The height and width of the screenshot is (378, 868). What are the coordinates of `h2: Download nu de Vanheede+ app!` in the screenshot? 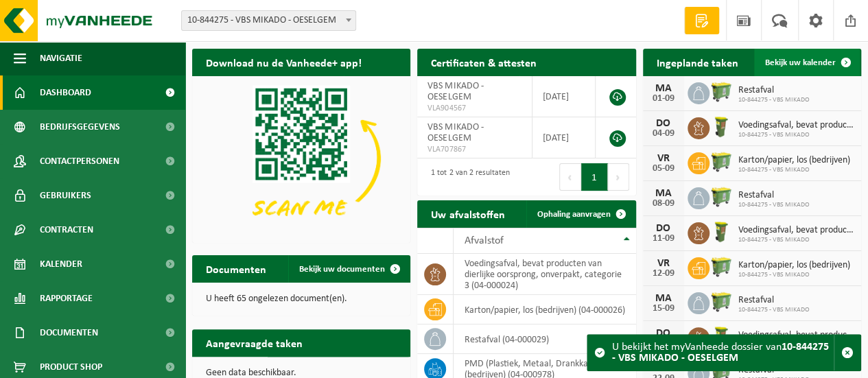 It's located at (283, 61).